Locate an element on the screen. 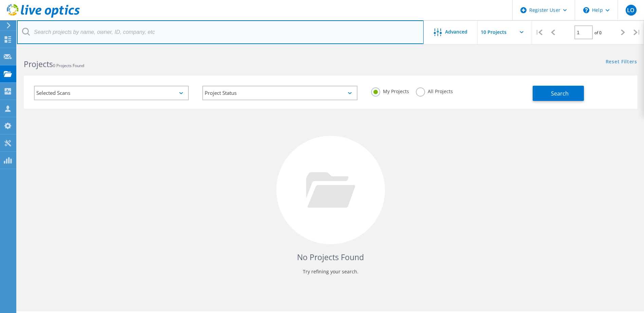 The width and height of the screenshot is (644, 313). input: Search projects by name, owner, ID, company, etc is located at coordinates (220, 32).